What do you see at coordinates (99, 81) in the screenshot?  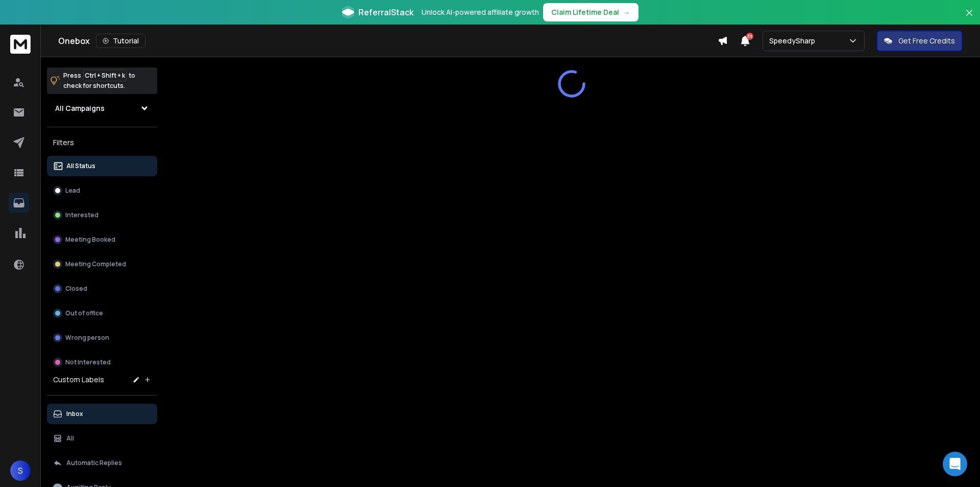 I see `p: Press to check for shortcuts.` at bounding box center [99, 81].